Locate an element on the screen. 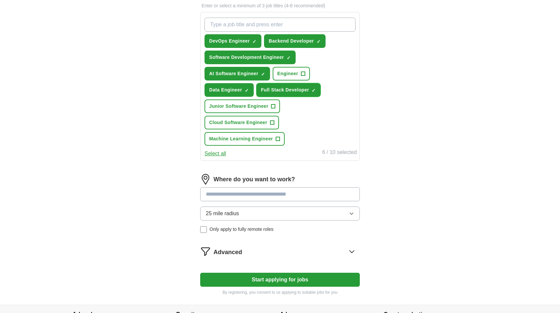 This screenshot has width=560, height=313. button: Engineer is located at coordinates (291, 74).